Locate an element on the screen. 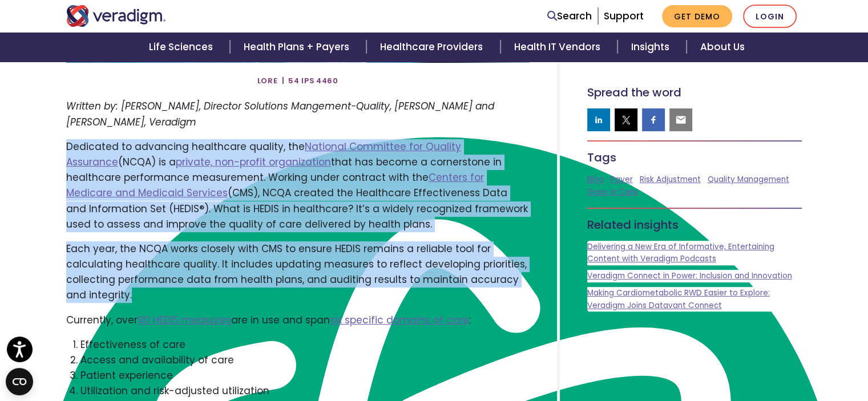 The image size is (868, 401). a: Gaps in Care is located at coordinates (612, 192).